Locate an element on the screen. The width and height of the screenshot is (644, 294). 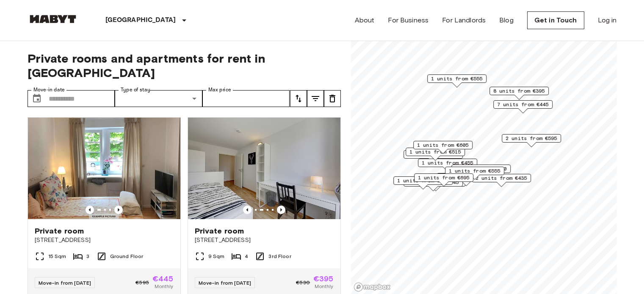
label: Max price is located at coordinates (220, 90).